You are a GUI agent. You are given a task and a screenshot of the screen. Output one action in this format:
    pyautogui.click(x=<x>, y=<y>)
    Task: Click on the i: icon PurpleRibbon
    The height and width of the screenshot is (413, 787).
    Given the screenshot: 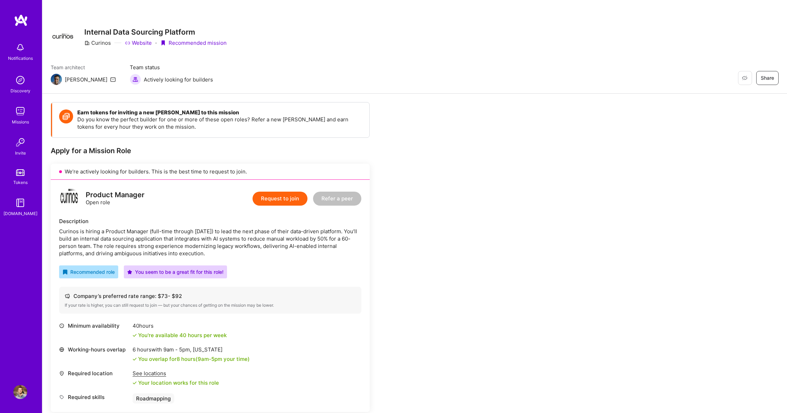 What is the action you would take?
    pyautogui.click(x=163, y=43)
    